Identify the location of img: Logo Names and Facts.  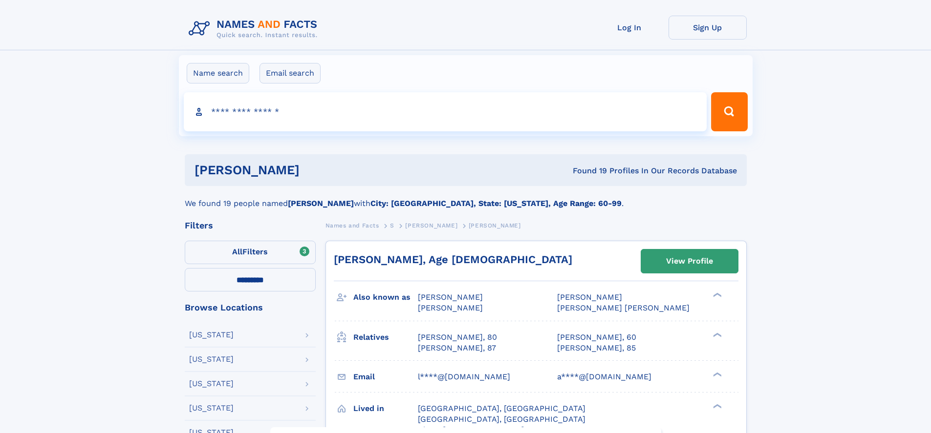
(255, 29).